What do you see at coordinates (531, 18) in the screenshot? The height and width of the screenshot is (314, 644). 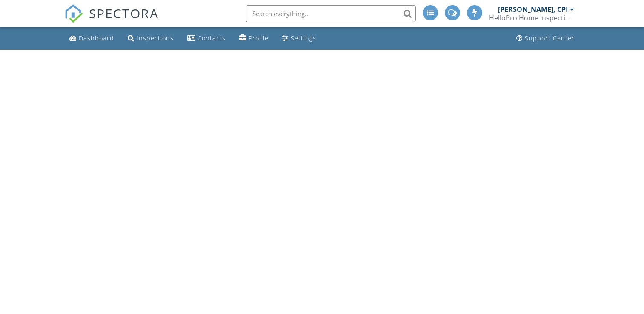 I see `div: HelloPro Home Inspections LLC` at bounding box center [531, 18].